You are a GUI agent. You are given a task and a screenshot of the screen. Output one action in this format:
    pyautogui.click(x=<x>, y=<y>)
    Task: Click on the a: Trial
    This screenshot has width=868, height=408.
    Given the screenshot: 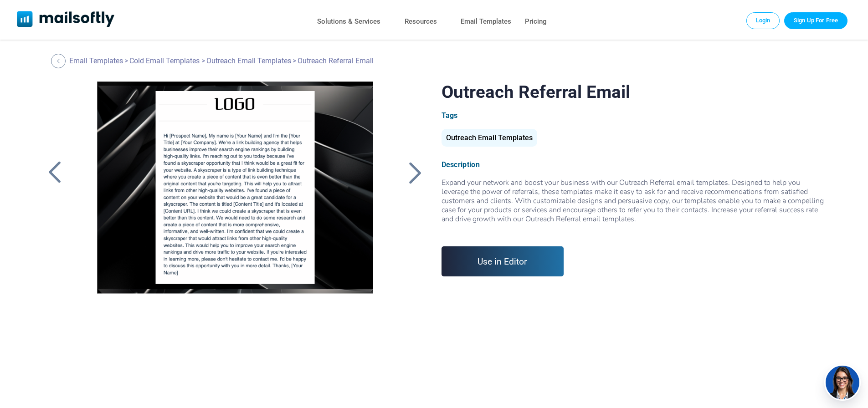 What is the action you would take?
    pyautogui.click(x=816, y=20)
    